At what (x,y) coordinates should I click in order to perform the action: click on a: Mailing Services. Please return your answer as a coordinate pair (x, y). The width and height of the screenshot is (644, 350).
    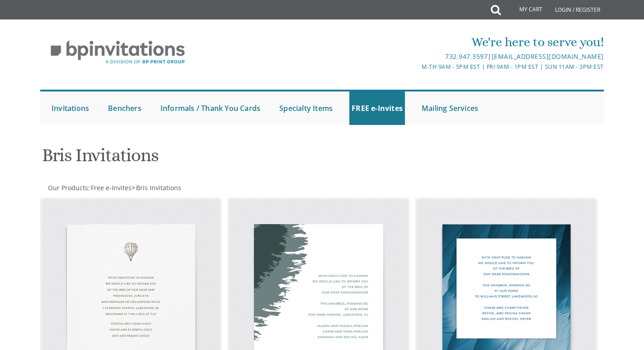
    Looking at the image, I should click on (450, 108).